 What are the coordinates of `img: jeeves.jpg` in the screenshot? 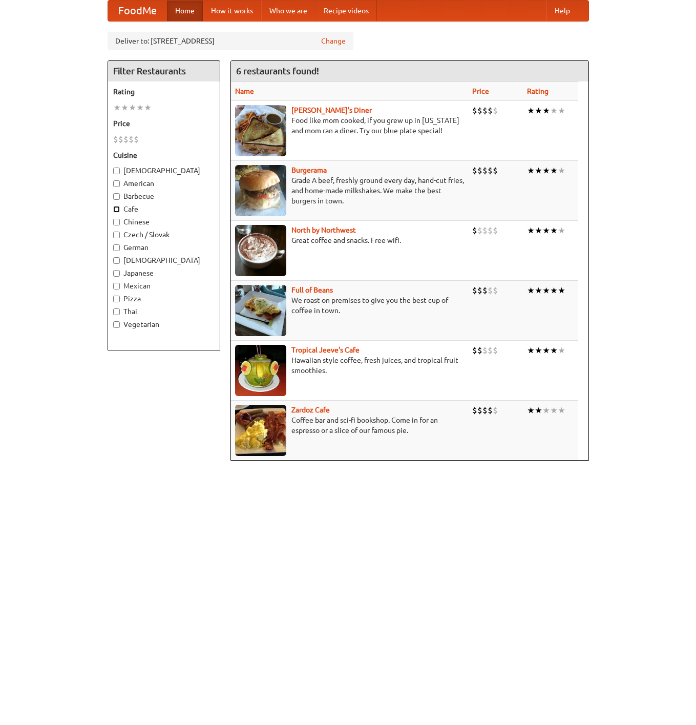 It's located at (261, 370).